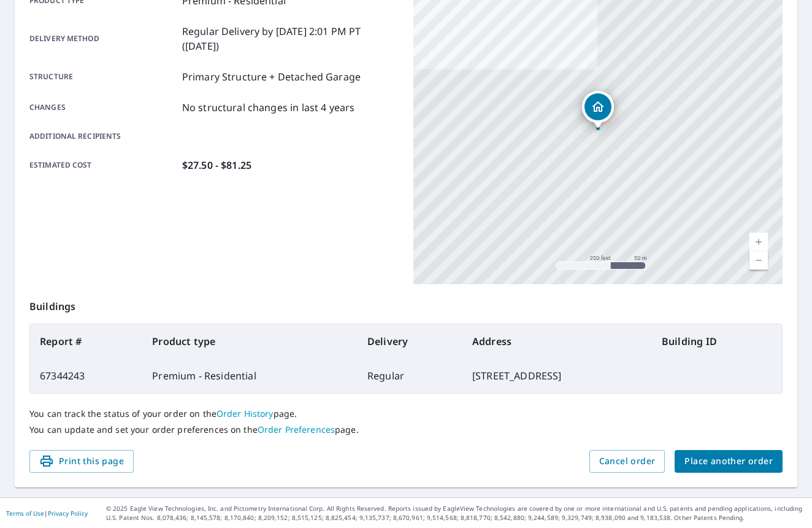 The height and width of the screenshot is (528, 812). Describe the element at coordinates (729, 461) in the screenshot. I see `button: Place another order` at that location.